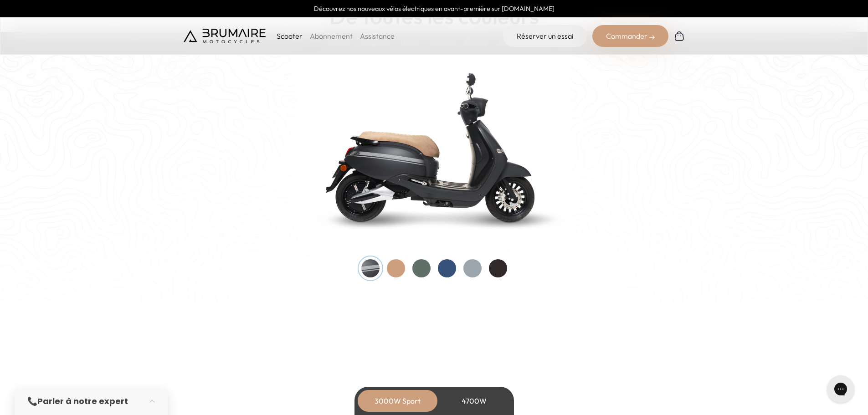 Image resolution: width=868 pixels, height=415 pixels. What do you see at coordinates (225, 36) in the screenshot?
I see `img: Brumaire Motocycles` at bounding box center [225, 36].